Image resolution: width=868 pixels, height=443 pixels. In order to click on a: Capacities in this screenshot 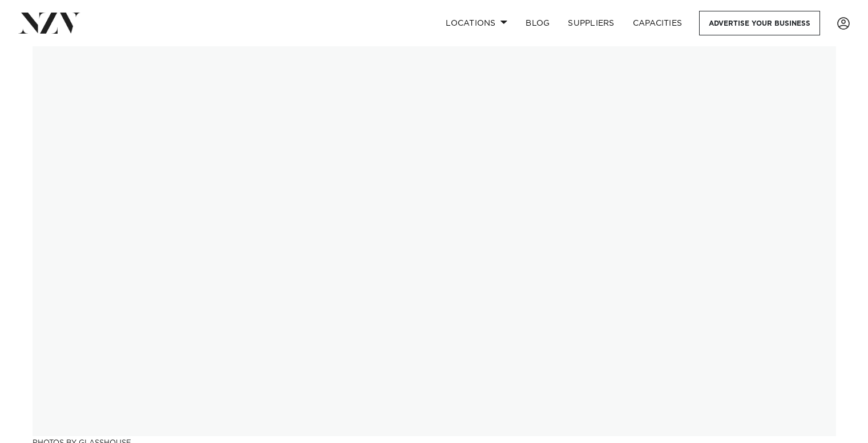, I will do `click(658, 23)`.